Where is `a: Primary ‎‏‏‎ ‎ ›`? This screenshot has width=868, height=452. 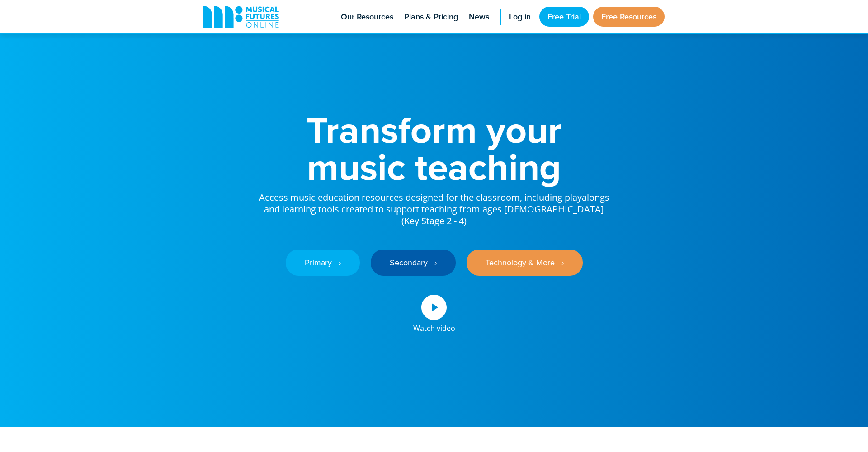 a: Primary ‎‏‏‎ ‎ › is located at coordinates (322, 262).